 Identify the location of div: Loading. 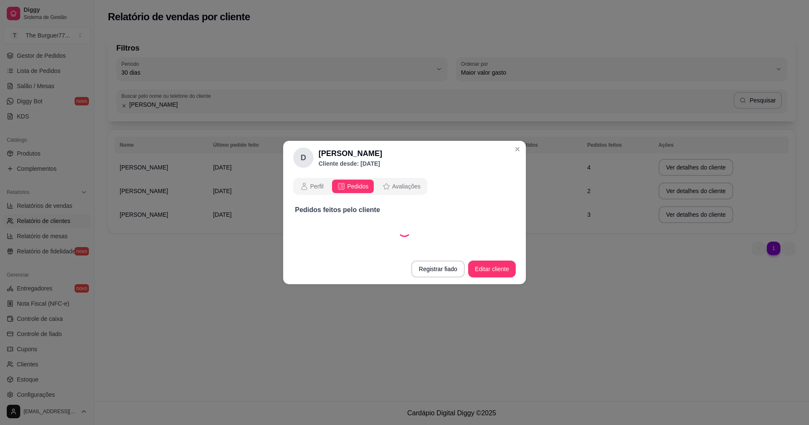
(405, 230).